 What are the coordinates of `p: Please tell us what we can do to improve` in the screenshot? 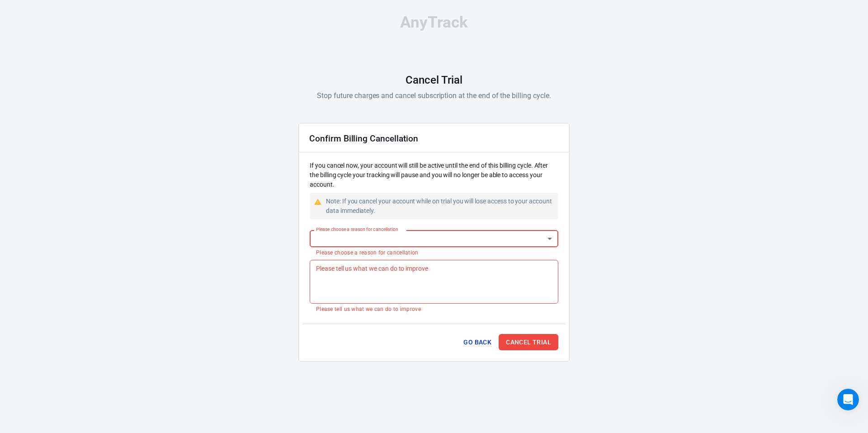 It's located at (434, 309).